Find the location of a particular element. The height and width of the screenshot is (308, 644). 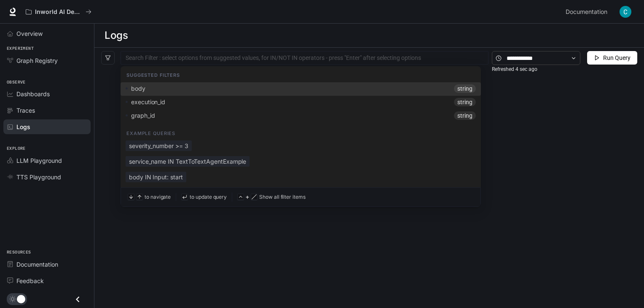

span: body IN Input: start is located at coordinates (156, 177).